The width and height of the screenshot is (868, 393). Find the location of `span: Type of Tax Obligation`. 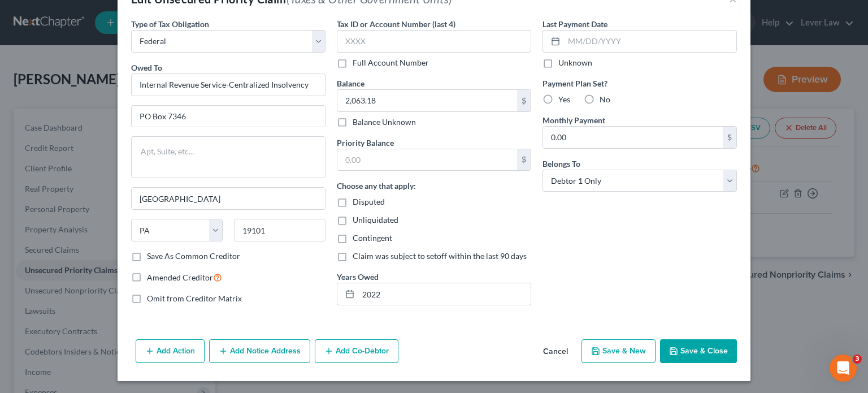

span: Type of Tax Obligation is located at coordinates (170, 24).